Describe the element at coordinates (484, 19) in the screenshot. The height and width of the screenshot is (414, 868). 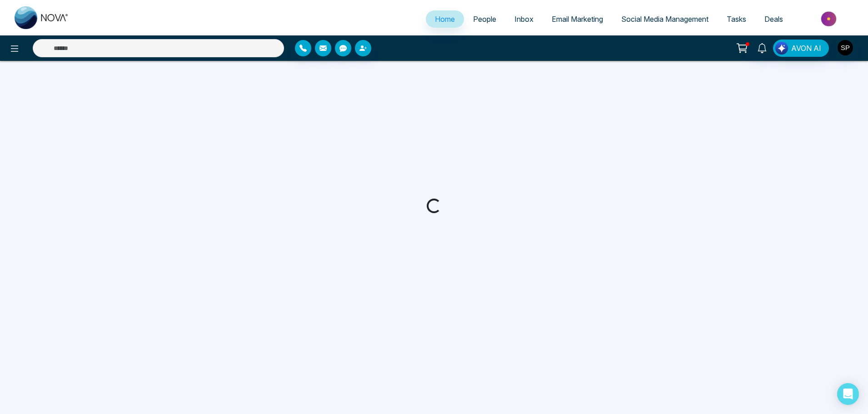
I see `span: People` at that location.